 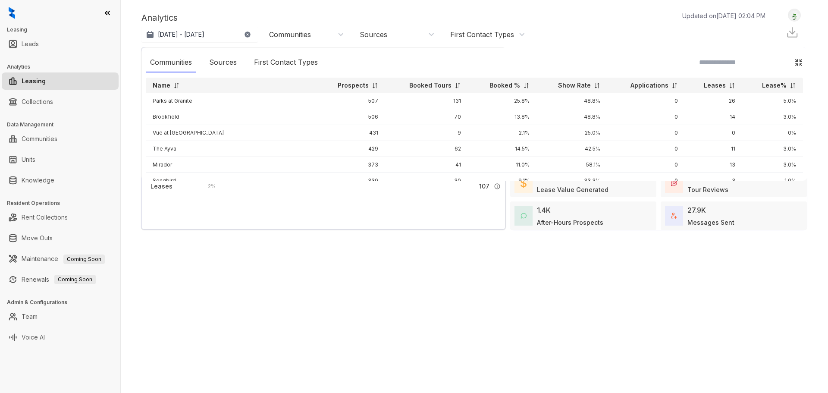 What do you see at coordinates (60, 139) in the screenshot?
I see `li: Communities` at bounding box center [60, 139].